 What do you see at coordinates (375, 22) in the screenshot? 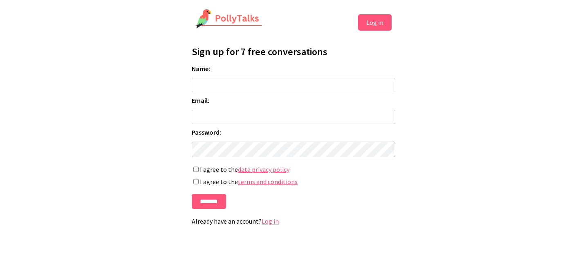
I see `button: Log in` at bounding box center [375, 22].